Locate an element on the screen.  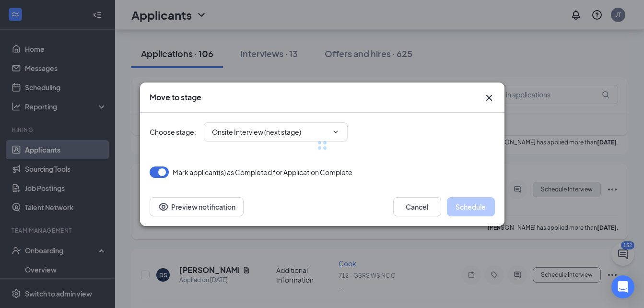
h3: Move to stage is located at coordinates (176, 98).